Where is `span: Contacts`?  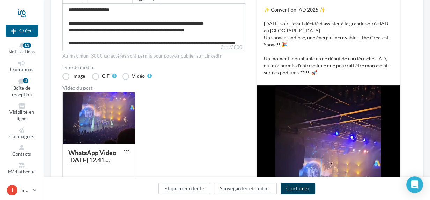
span: Contacts is located at coordinates (22, 154).